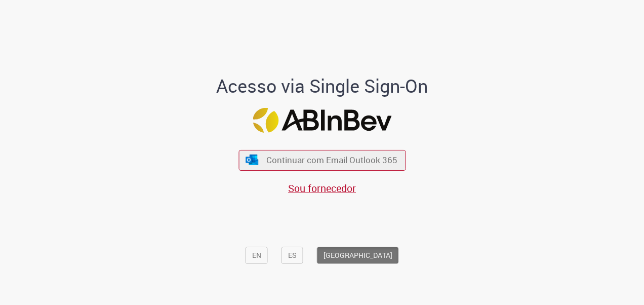 The image size is (644, 305). Describe the element at coordinates (257, 255) in the screenshot. I see `button: EN` at that location.